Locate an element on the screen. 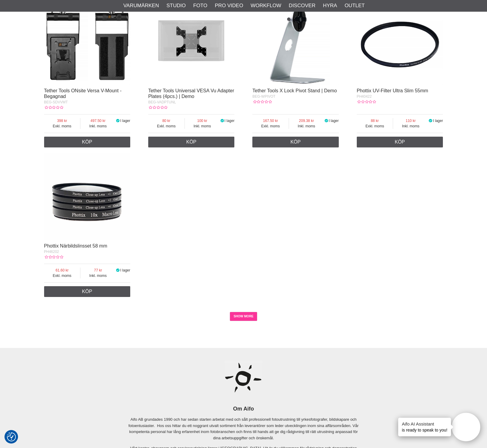 This screenshot has height=448, width=487. span: 77 is located at coordinates (98, 270).